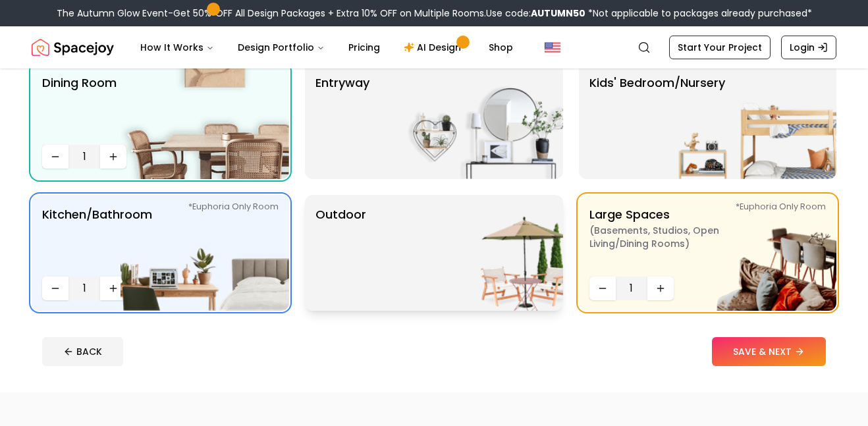  I want to click on div: The Autumn Glow Event-Get 50% OFF All Design Packages + Extra 10% OFF on Multiple Rooms., so click(434, 13).